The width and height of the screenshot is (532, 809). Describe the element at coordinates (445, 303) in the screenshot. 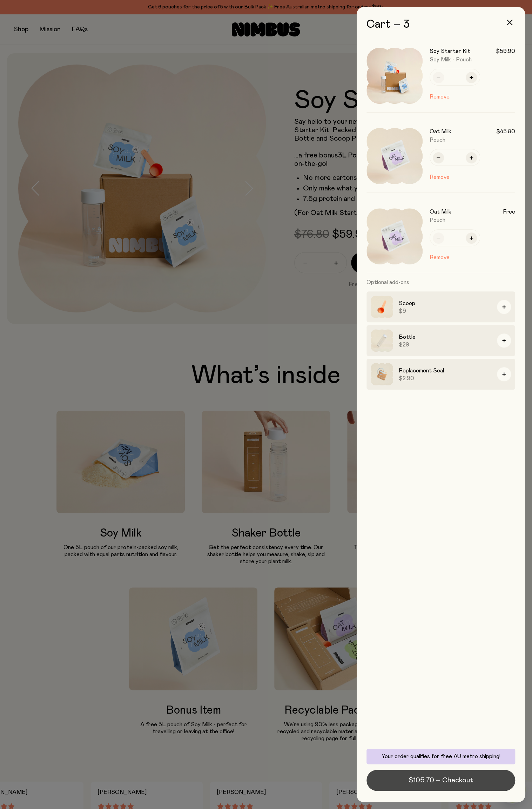

I see `h3: Scoop` at that location.